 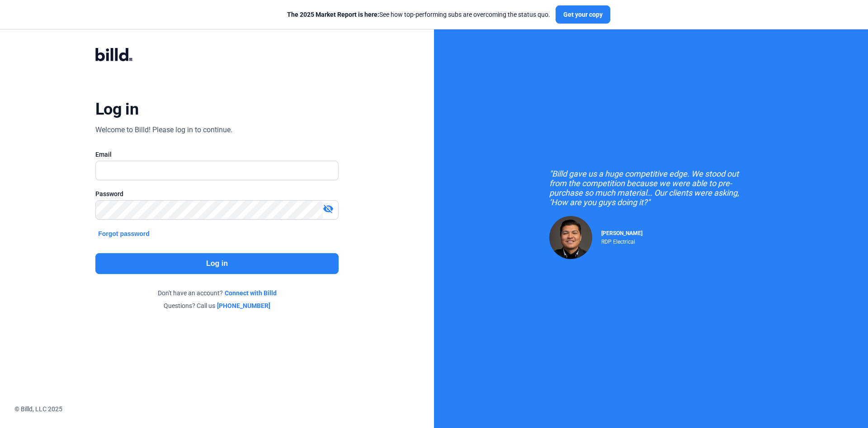 What do you see at coordinates (124, 234) in the screenshot?
I see `button: Forgot password` at bounding box center [124, 234].